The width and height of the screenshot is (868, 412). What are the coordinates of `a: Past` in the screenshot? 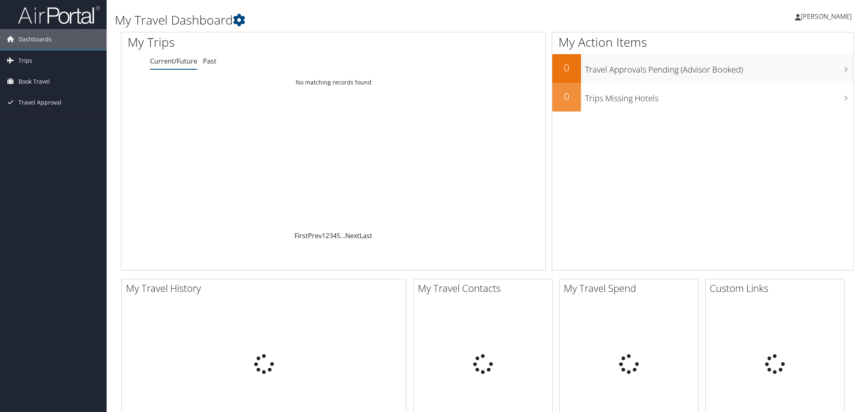 It's located at (210, 61).